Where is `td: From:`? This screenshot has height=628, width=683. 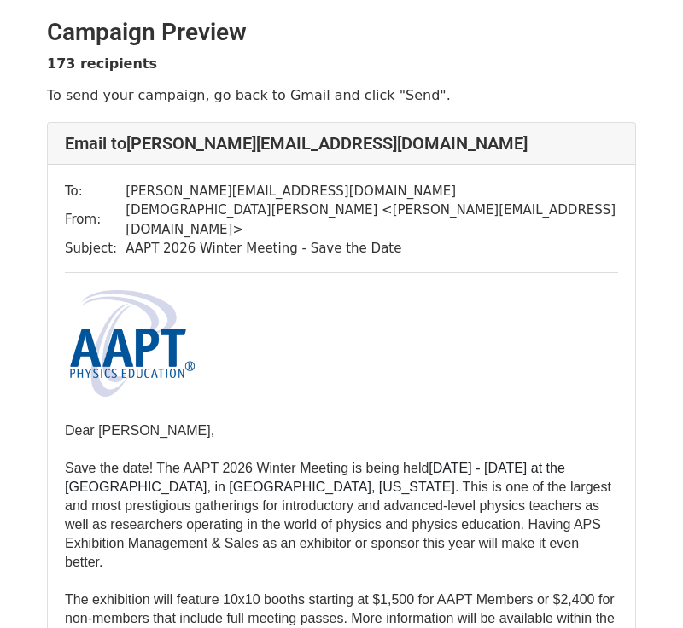
td: From: is located at coordinates (95, 219).